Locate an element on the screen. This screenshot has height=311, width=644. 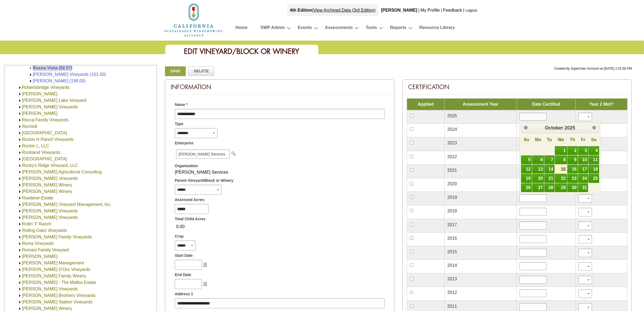
img: Expand Rosa D'Oro Vineyards is located at coordinates (20, 269).